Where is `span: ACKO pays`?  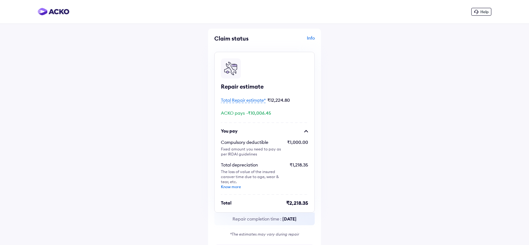
span: ACKO pays is located at coordinates (233, 113).